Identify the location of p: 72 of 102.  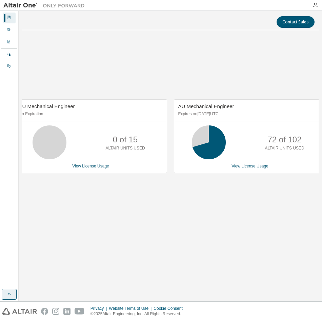
(284, 140).